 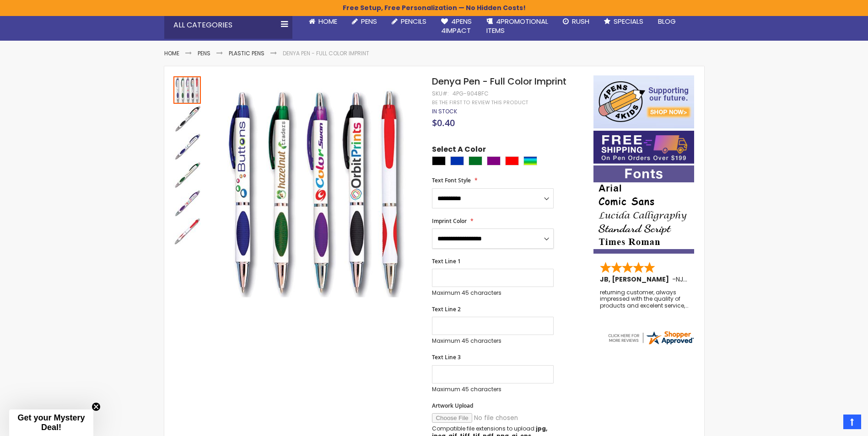 What do you see at coordinates (629, 21) in the screenshot?
I see `span: Specials` at bounding box center [629, 21].